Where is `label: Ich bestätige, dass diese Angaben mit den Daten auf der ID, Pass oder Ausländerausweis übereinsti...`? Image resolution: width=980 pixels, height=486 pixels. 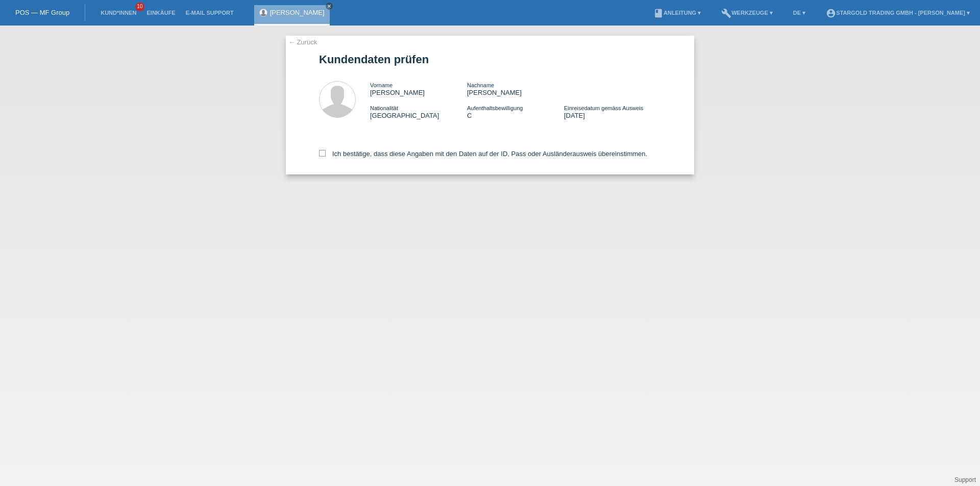 label: Ich bestätige, dass diese Angaben mit den Daten auf der ID, Pass oder Ausländerausweis übereinsti... is located at coordinates (482, 154).